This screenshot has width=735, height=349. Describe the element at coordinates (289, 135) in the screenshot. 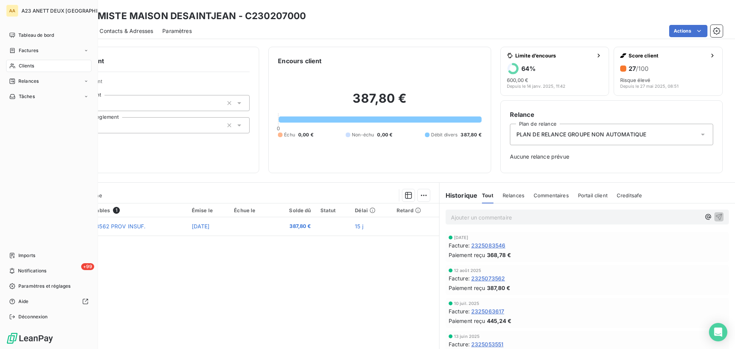

I see `span: Échu` at that location.